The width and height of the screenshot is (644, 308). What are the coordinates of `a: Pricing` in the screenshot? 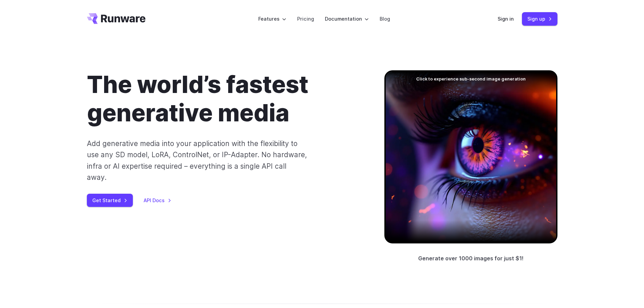 It's located at (306, 19).